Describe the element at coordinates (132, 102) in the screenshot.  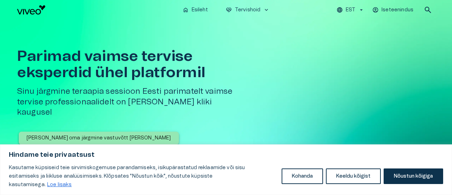
I see `h5: Sinu järgmine teraapia sessioon Eesti parimatelt vaimse tervise professionaalidelt on [PERSON_NAM...` at that location.